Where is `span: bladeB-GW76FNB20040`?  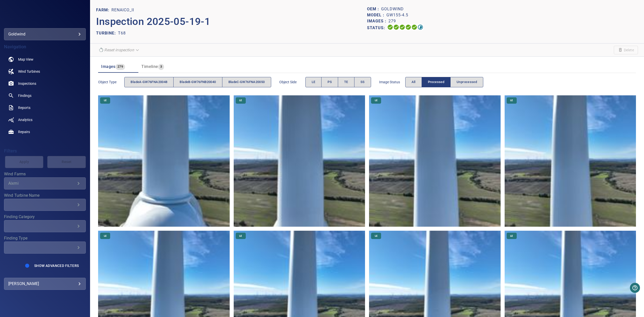
span: bladeB-GW76FNB20040 is located at coordinates (198, 82).